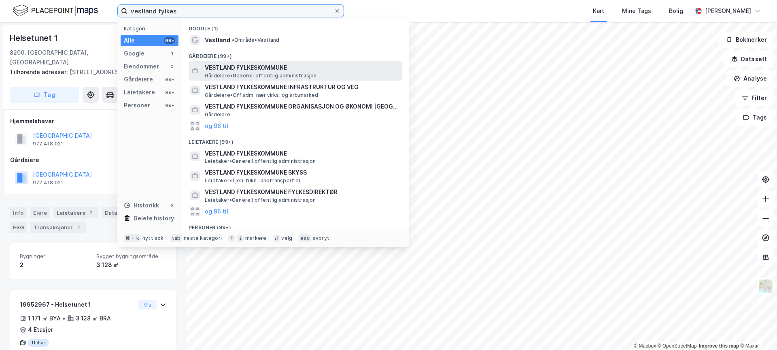 The width and height of the screenshot is (777, 350). What do you see at coordinates (141, 205) in the screenshot?
I see `div: Historikk` at bounding box center [141, 205].